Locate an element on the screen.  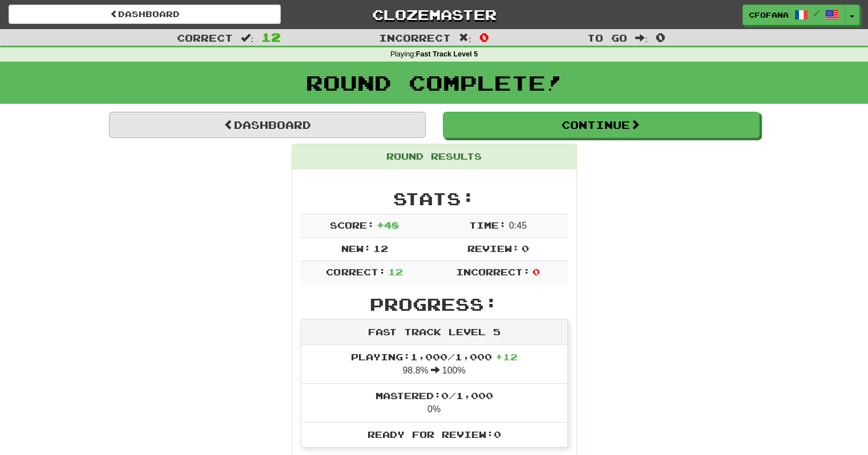
span: cfofana is located at coordinates (769, 15).